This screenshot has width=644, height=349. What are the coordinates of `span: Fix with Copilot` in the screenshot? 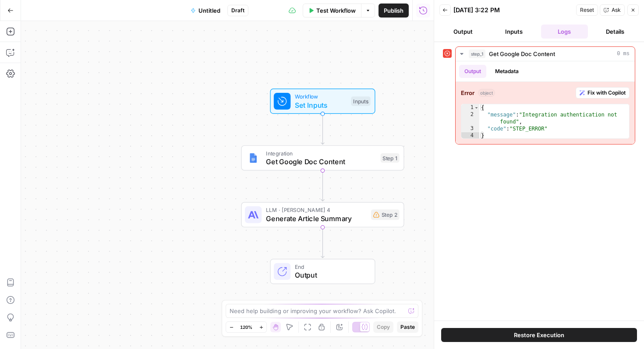 It's located at (606, 93).